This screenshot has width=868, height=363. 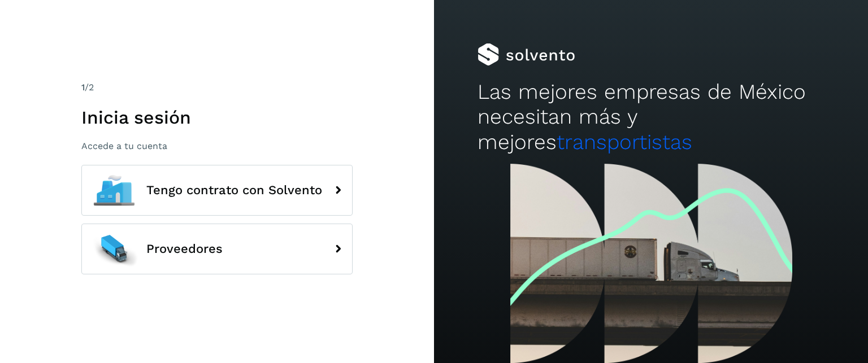 What do you see at coordinates (217, 118) in the screenshot?
I see `h1: Inicia sesión` at bounding box center [217, 118].